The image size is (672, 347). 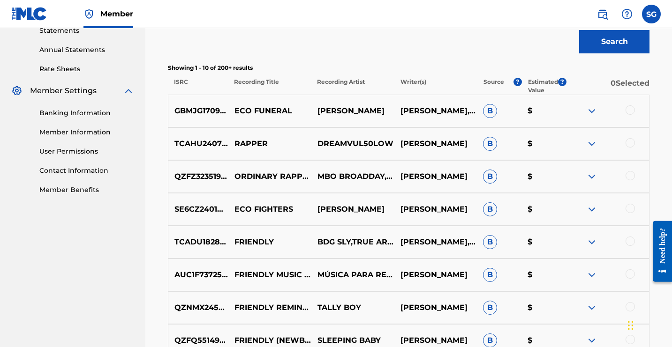 What do you see at coordinates (87, 30) in the screenshot?
I see `a: Statements` at bounding box center [87, 30].